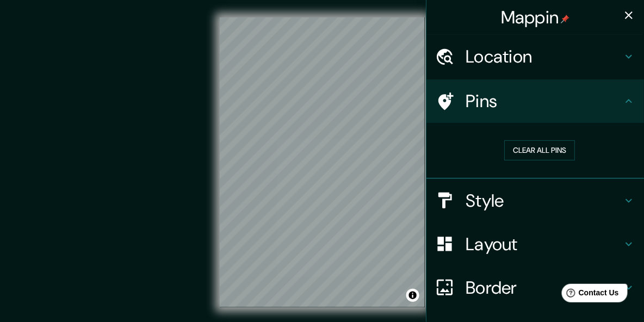 The width and height of the screenshot is (644, 322). Describe the element at coordinates (544, 101) in the screenshot. I see `h4: Pins` at that location.